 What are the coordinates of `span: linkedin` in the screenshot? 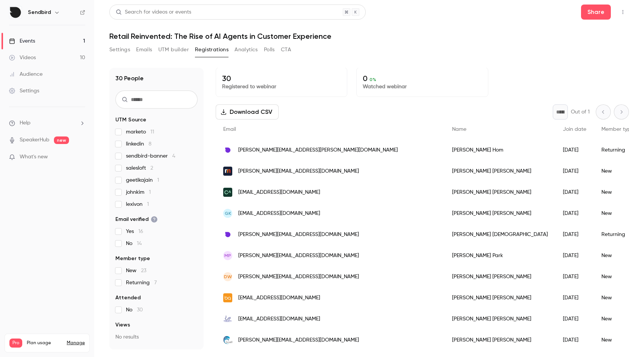 It's located at (139, 144).